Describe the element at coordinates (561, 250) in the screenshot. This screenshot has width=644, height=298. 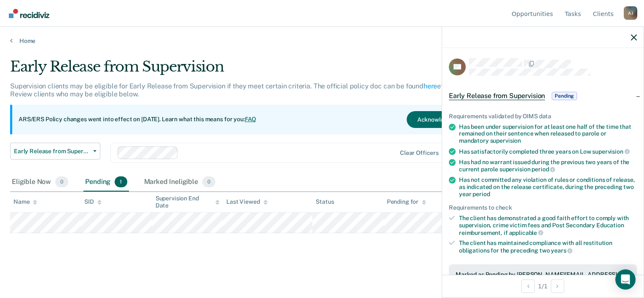
I see `span: years` at that location.